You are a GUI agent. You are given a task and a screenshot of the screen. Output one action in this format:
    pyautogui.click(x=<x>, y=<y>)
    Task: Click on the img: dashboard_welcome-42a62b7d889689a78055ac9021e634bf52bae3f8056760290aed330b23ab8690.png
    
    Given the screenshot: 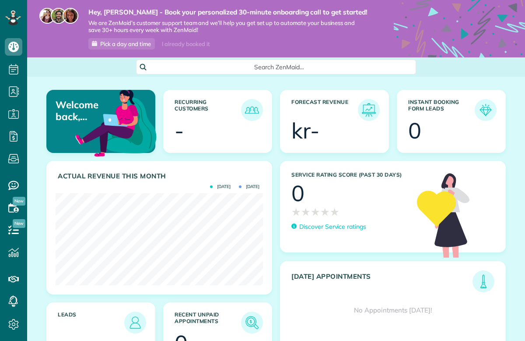 What is the action you would take?
    pyautogui.click(x=116, y=122)
    